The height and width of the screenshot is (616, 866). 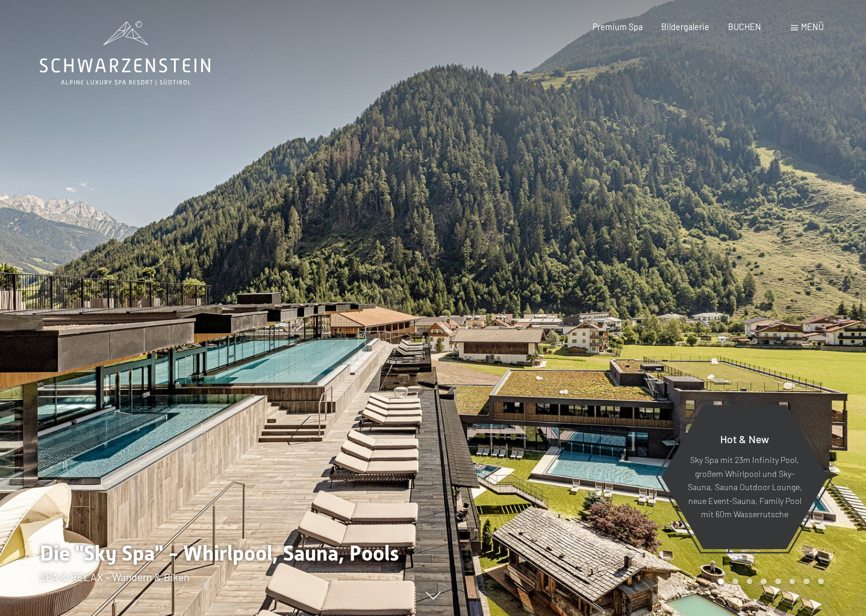 What do you see at coordinates (735, 582) in the screenshot?
I see `div: Carousel Page 2` at bounding box center [735, 582].